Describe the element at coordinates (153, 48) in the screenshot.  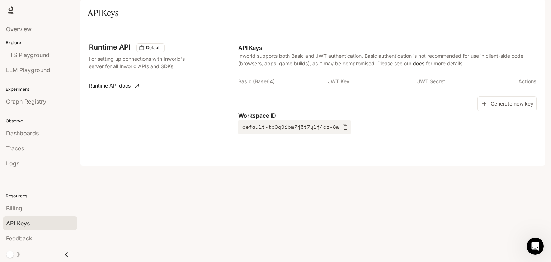
I see `span: Default` at that location.